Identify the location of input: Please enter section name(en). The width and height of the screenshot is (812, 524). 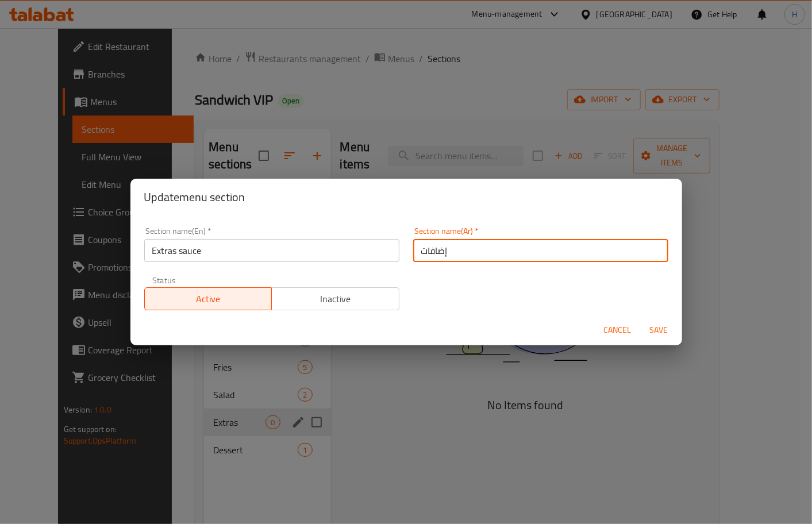
(272, 251).